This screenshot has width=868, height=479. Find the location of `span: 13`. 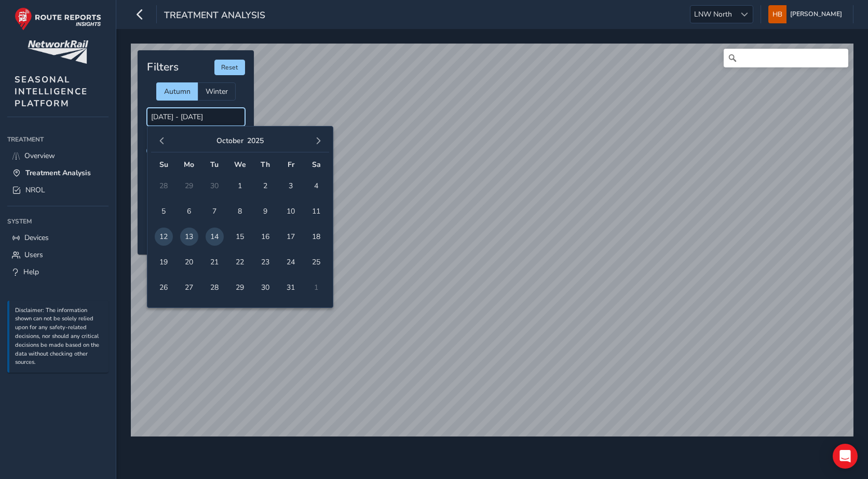

span: 13 is located at coordinates (189, 237).